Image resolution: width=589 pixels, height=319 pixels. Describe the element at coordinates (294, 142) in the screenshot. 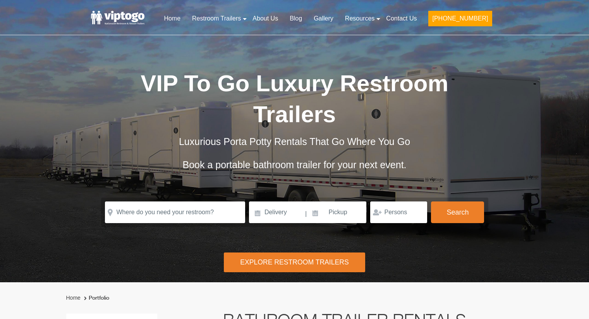

I see `span: Luxurious Porta Potty Rentals That Go Where You Go` at that location.